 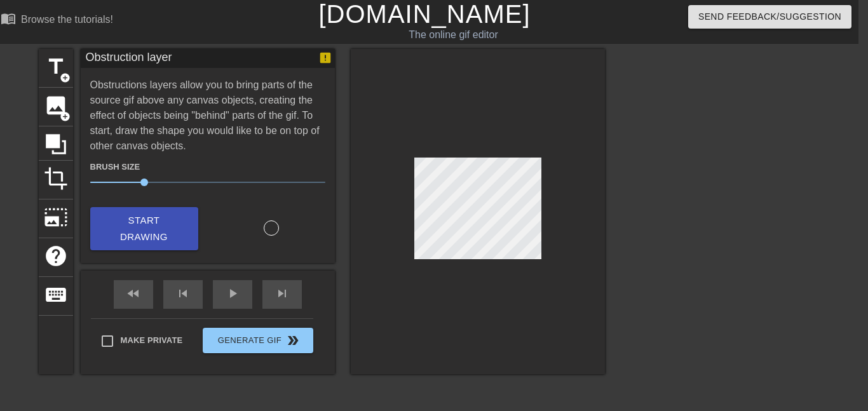 What do you see at coordinates (258, 340) in the screenshot?
I see `span: Generate Gif` at bounding box center [258, 340].